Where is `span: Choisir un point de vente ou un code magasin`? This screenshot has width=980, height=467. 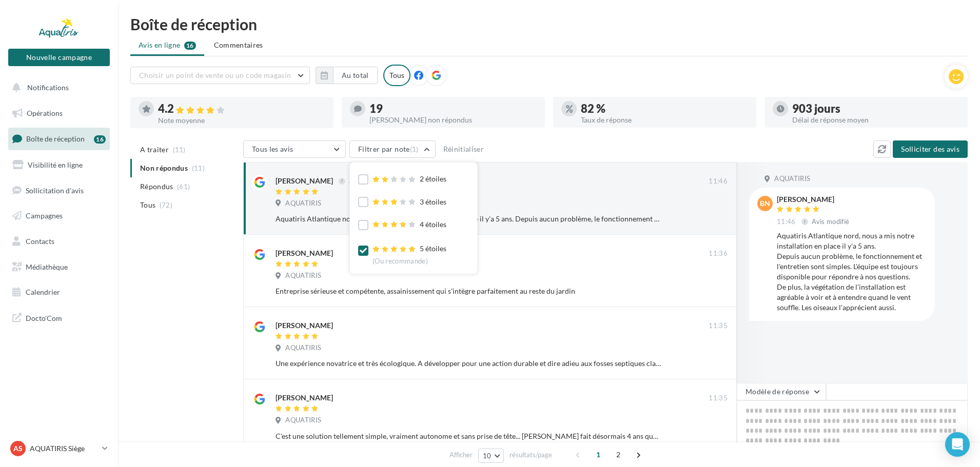
span: Choisir un point de vente ou un code magasin is located at coordinates (215, 75).